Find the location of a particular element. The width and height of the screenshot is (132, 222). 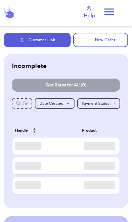

button: Payment Status is located at coordinates (98, 103).